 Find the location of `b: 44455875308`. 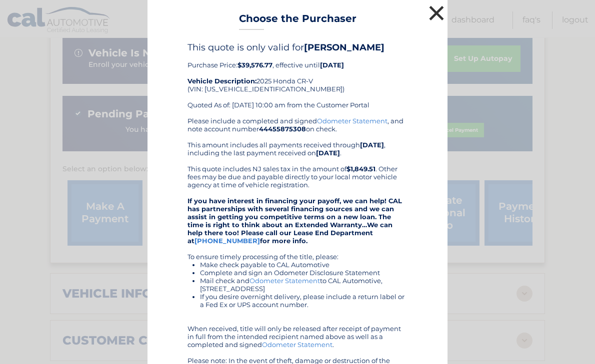

b: 44455875308 is located at coordinates (283, 129).